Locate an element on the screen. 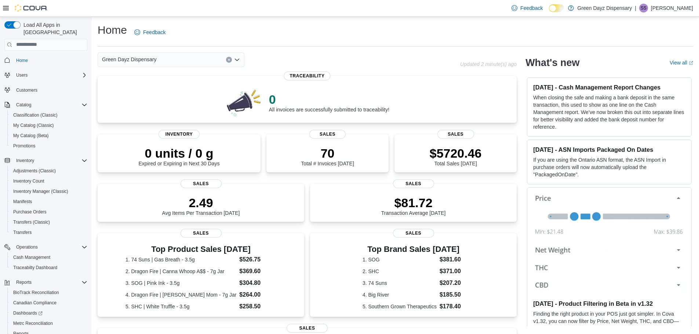 The image size is (699, 334). a: Inventory Manager (Classic) is located at coordinates (41, 192).